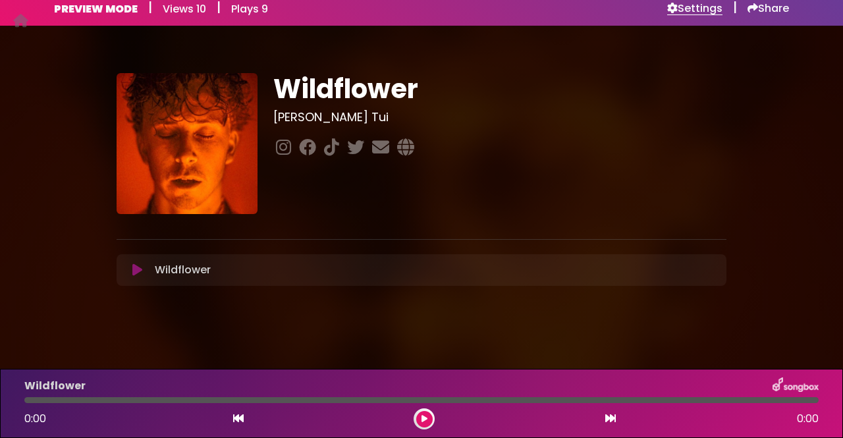 The width and height of the screenshot is (843, 438). I want to click on a: Settings, so click(695, 9).